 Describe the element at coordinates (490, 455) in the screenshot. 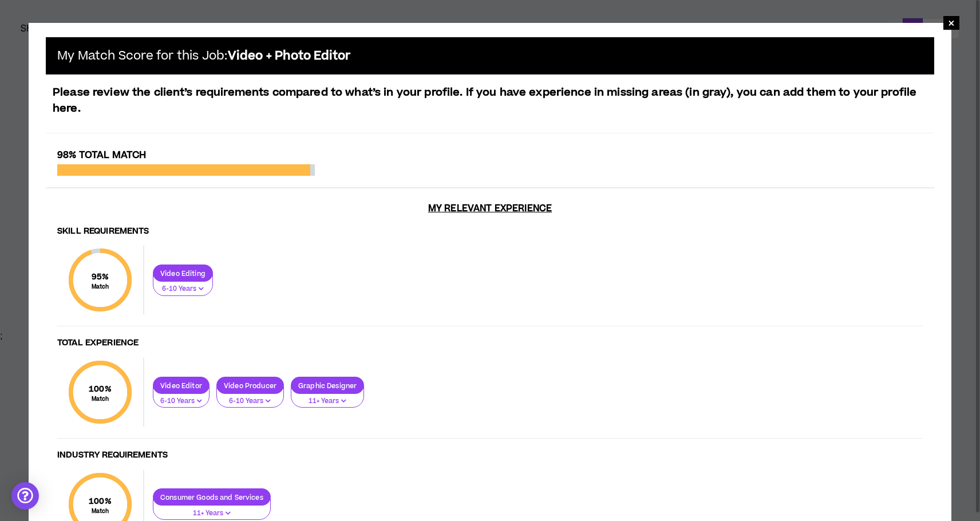

I see `h4: Industry Requirements` at that location.